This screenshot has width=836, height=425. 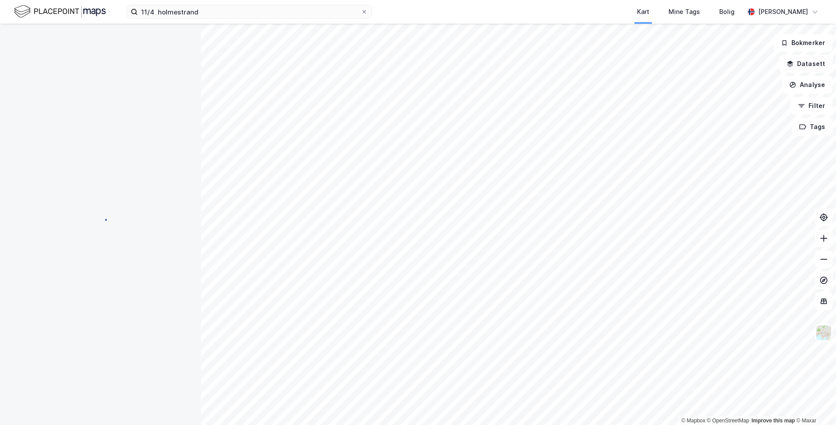 I want to click on div: Kontrollprogram for chat, so click(x=815, y=404).